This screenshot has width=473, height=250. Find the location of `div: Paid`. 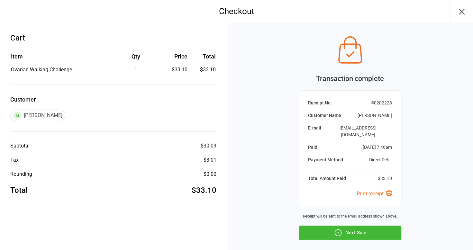

div: Paid is located at coordinates (312, 147).